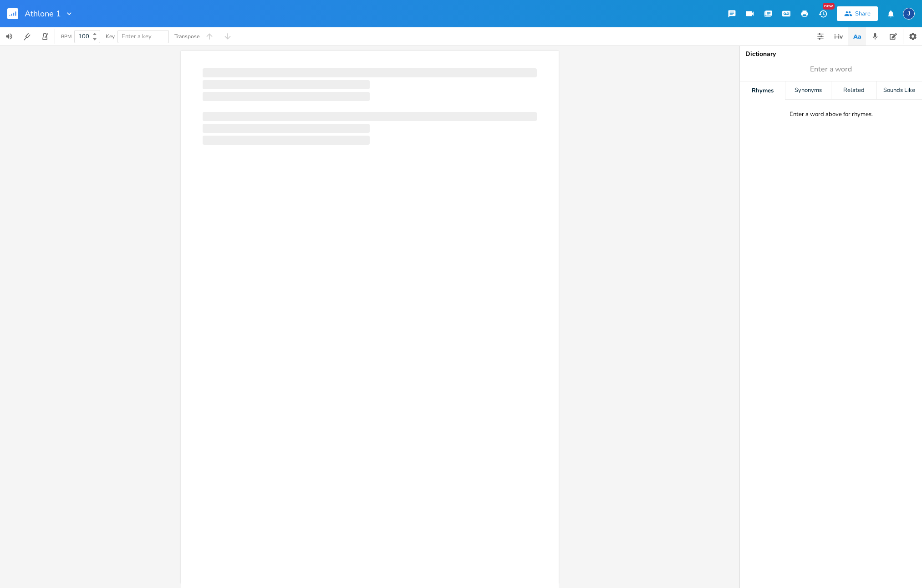 The width and height of the screenshot is (922, 588). Describe the element at coordinates (828, 6) in the screenshot. I see `div: New` at that location.